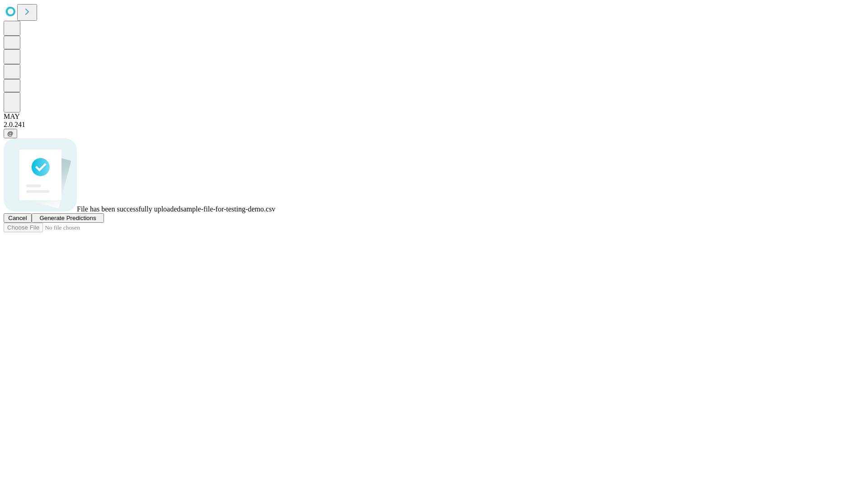 This screenshot has width=868, height=488. Describe the element at coordinates (434, 125) in the screenshot. I see `div: 2.0.241` at that location.